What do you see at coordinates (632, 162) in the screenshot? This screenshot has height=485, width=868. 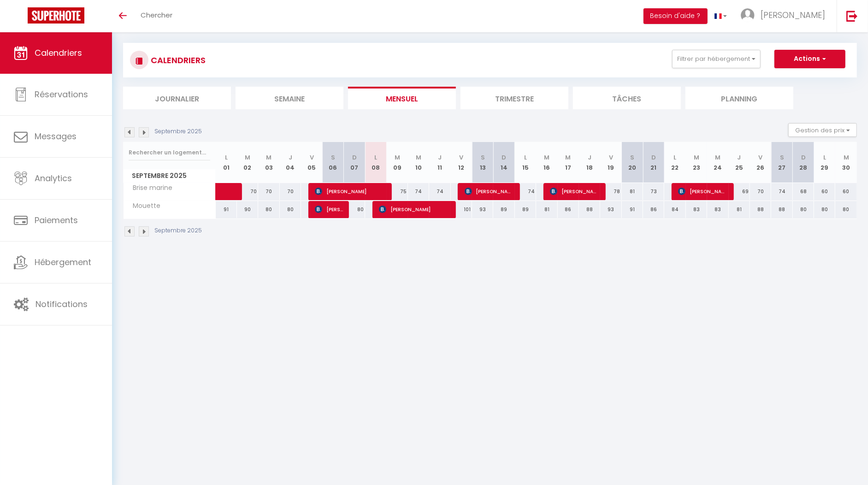 I see `th: 20` at bounding box center [632, 162].